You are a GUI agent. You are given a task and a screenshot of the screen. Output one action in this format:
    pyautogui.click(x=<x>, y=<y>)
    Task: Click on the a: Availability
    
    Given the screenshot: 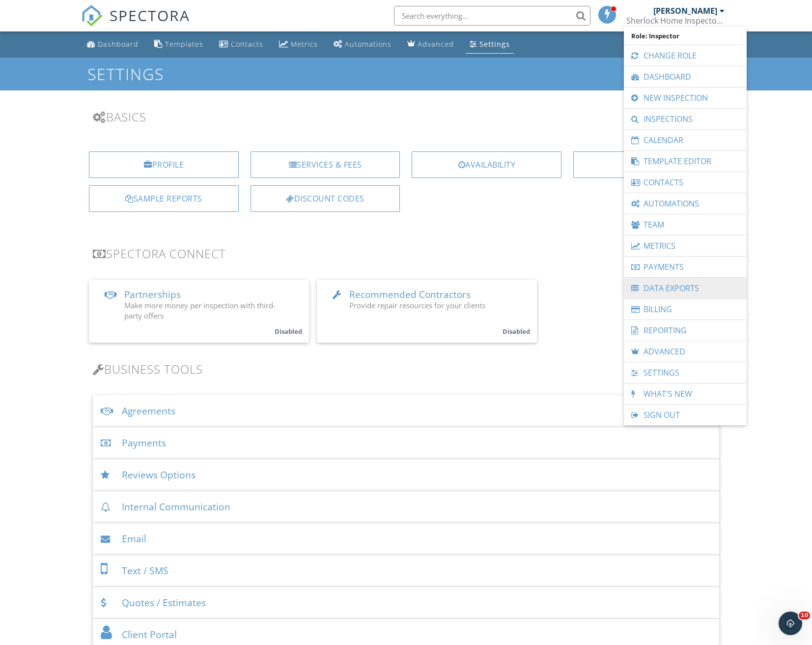 What is the action you would take?
    pyautogui.click(x=486, y=165)
    